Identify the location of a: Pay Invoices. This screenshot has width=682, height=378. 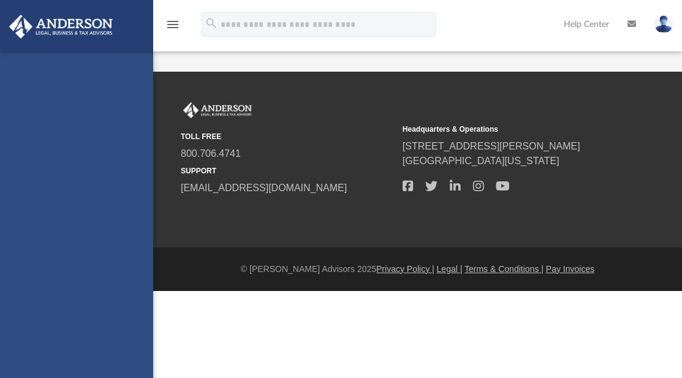
(570, 269).